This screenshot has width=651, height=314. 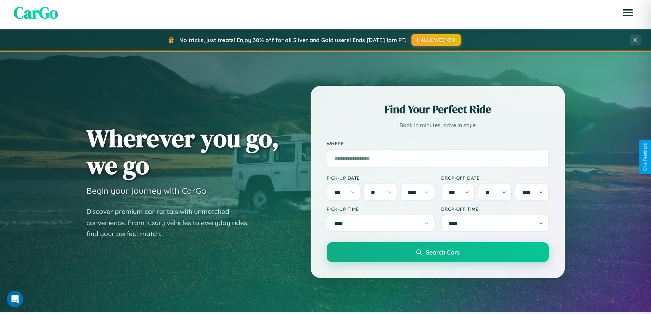 I want to click on button: Open menu, so click(x=628, y=13).